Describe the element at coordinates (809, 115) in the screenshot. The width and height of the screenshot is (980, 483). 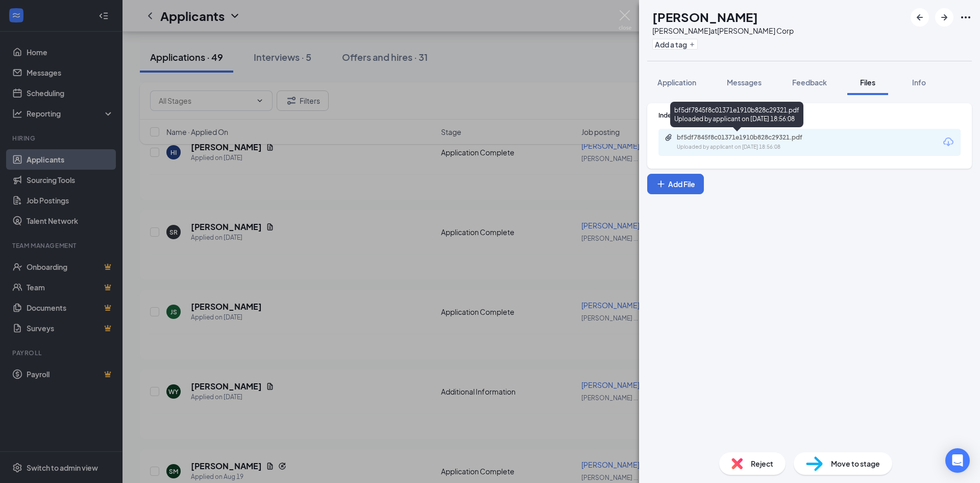
I see `div: Indeed Resume` at that location.